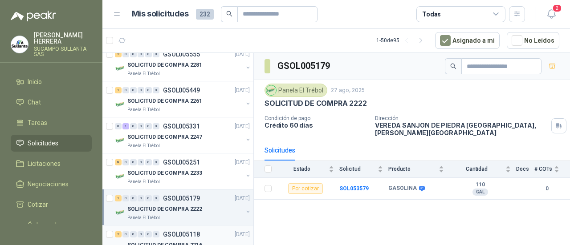  Describe the element at coordinates (480, 185) in the screenshot. I see `b: 110` at that location.